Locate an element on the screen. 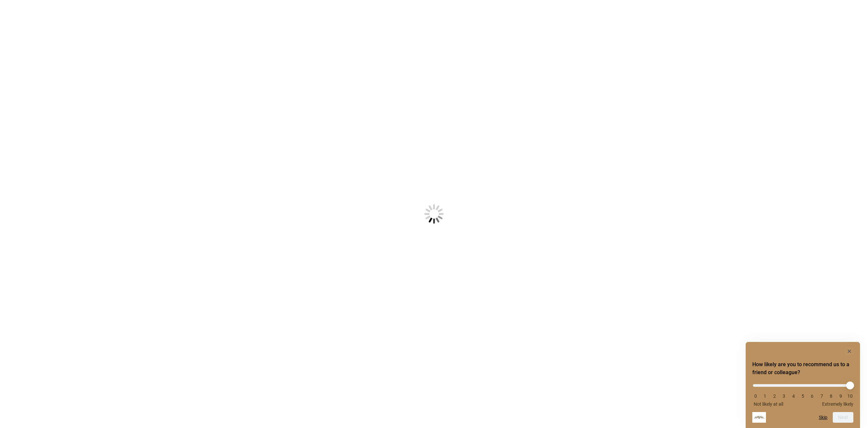 The width and height of the screenshot is (868, 428). li: 6 is located at coordinates (813, 396).